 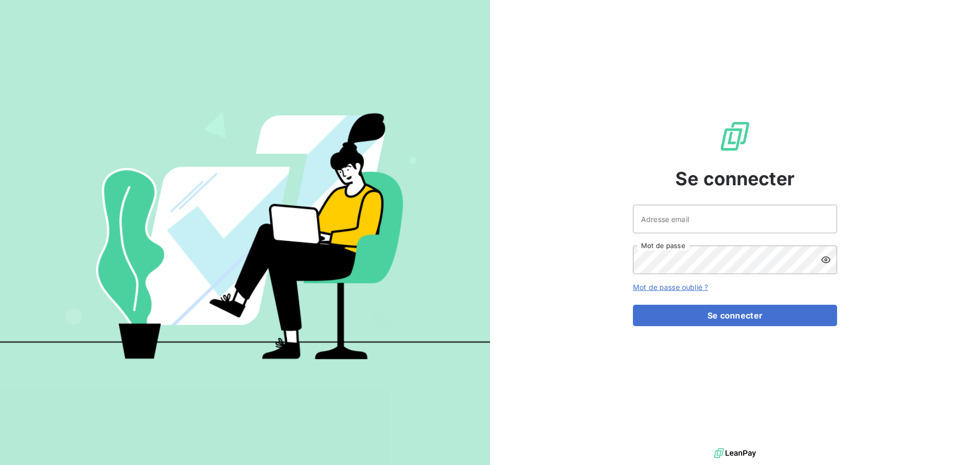 What do you see at coordinates (735, 315) in the screenshot?
I see `button: Se connecter` at bounding box center [735, 315].